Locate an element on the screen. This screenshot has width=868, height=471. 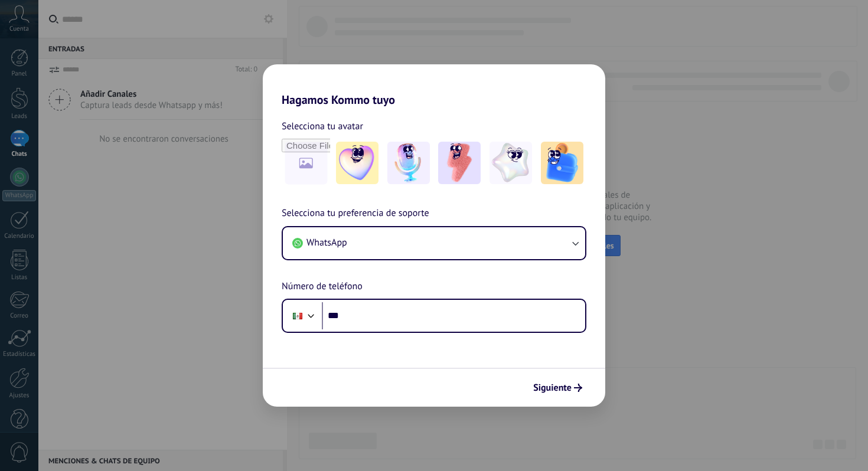
span: Siguiente is located at coordinates (552, 388).